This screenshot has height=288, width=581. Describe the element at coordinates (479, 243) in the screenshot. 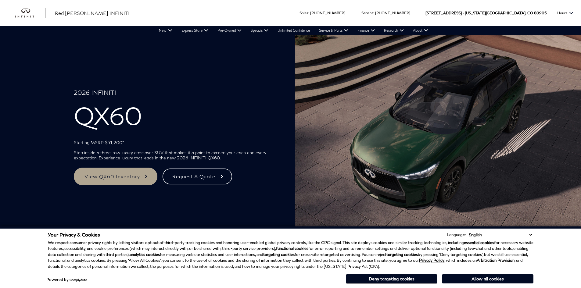

I see `strong: essential cookies` at that location.